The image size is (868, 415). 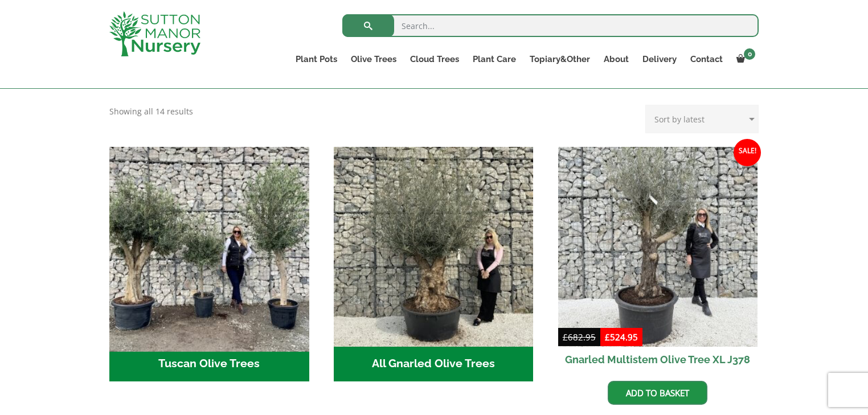 I want to click on img: All Gnarled Olive Trees, so click(x=433, y=247).